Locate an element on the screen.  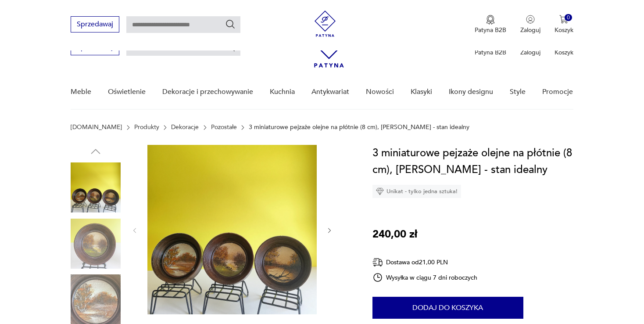
div: 0 is located at coordinates (568, 18).